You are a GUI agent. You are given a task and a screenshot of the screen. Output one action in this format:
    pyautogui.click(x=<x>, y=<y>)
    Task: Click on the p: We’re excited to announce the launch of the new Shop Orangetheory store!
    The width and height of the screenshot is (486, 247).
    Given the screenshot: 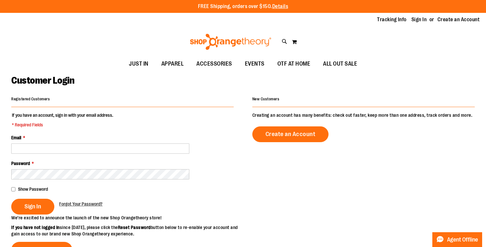 What is the action you would take?
    pyautogui.click(x=127, y=218)
    